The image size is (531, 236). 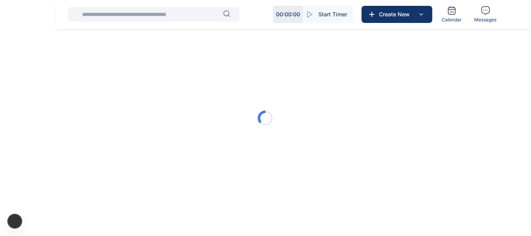 I want to click on p: 00 : 00 : 00, so click(x=288, y=14).